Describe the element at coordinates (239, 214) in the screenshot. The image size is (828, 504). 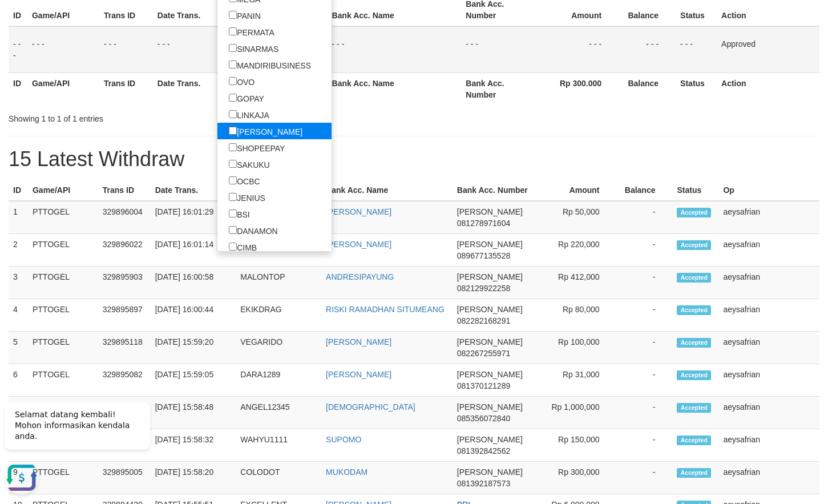
I see `label: BSI` at that location.